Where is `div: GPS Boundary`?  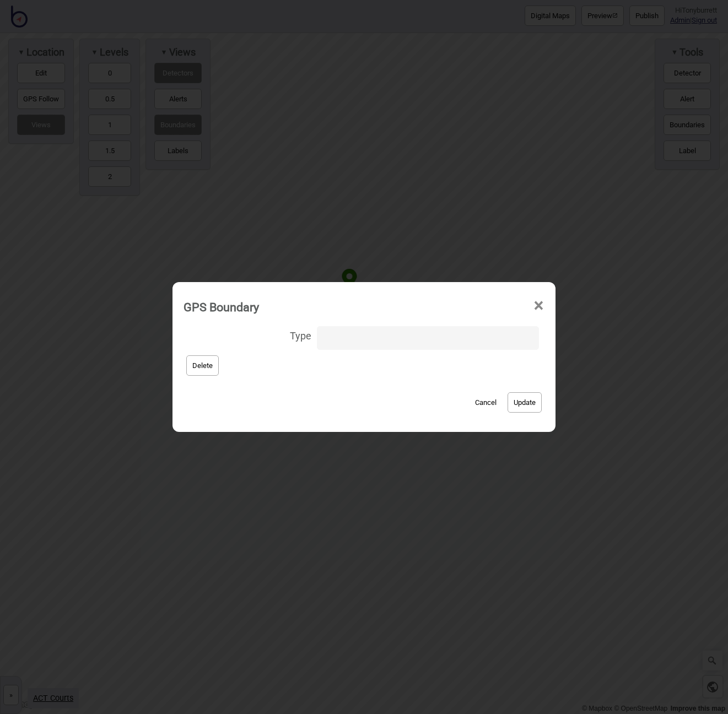 div: GPS Boundary is located at coordinates (221, 307).